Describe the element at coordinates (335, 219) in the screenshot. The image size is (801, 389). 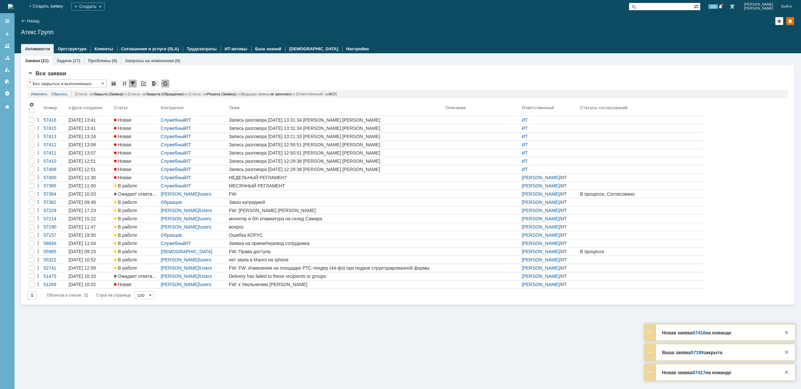
I see `div: монитор и б/п клавиатура на склад Самара` at that location.